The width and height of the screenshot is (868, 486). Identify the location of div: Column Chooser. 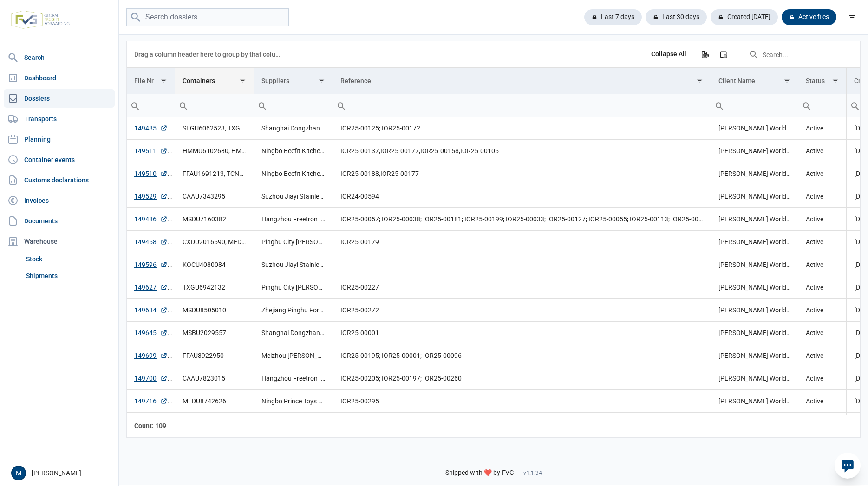
(724, 54).